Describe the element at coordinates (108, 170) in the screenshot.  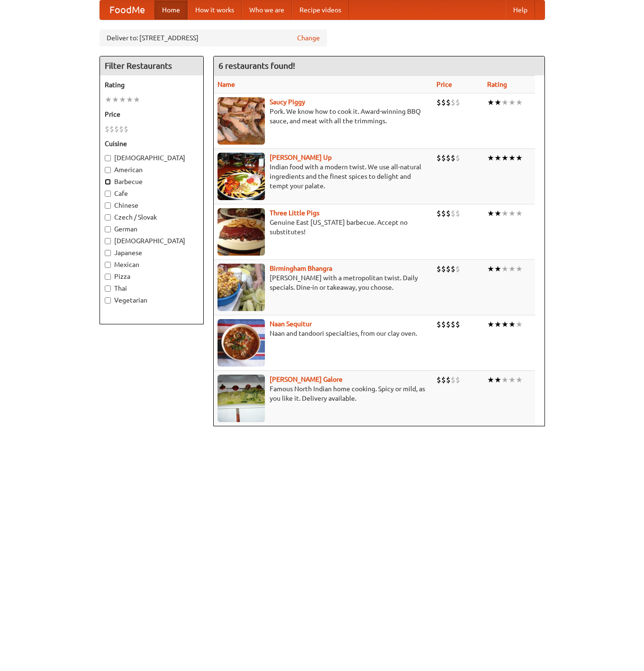
I see `input: American` at that location.